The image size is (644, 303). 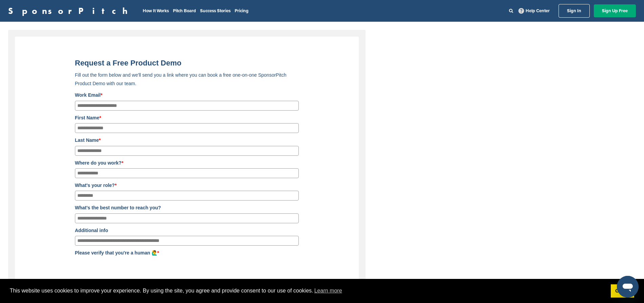 I want to click on a: Success Stories, so click(x=215, y=11).